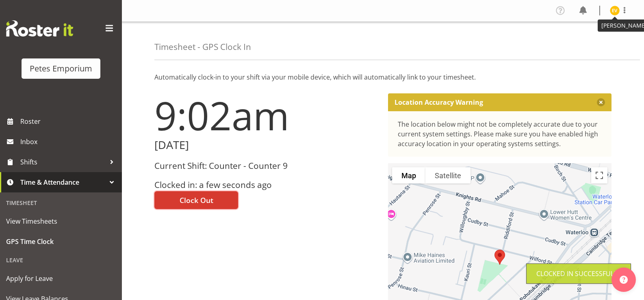 This screenshot has height=300, width=644. I want to click on h4: Timesheet - GPS Clock In, so click(202, 47).